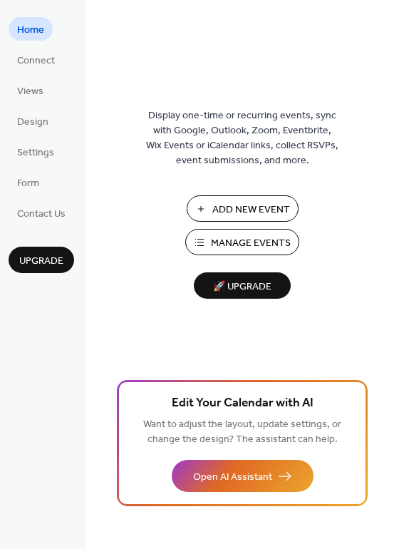 This screenshot has width=399, height=549. Describe the element at coordinates (242, 242) in the screenshot. I see `button: Manage Events` at that location.